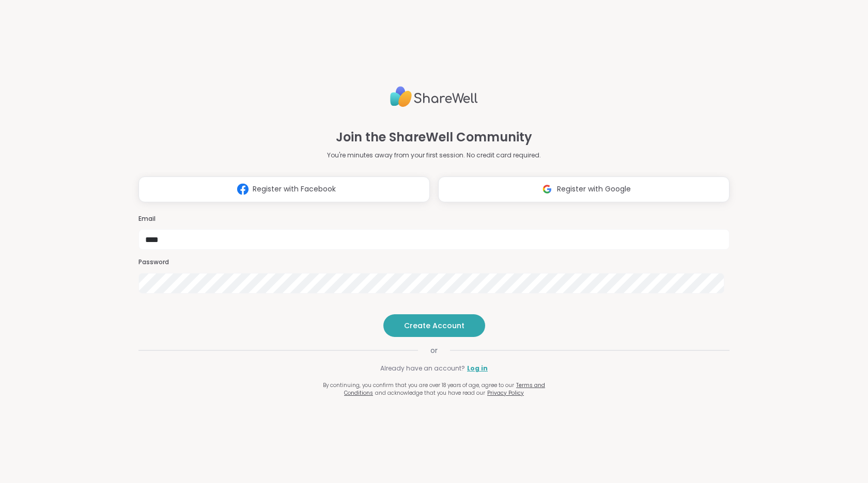 This screenshot has width=868, height=483. I want to click on h3: Email, so click(434, 219).